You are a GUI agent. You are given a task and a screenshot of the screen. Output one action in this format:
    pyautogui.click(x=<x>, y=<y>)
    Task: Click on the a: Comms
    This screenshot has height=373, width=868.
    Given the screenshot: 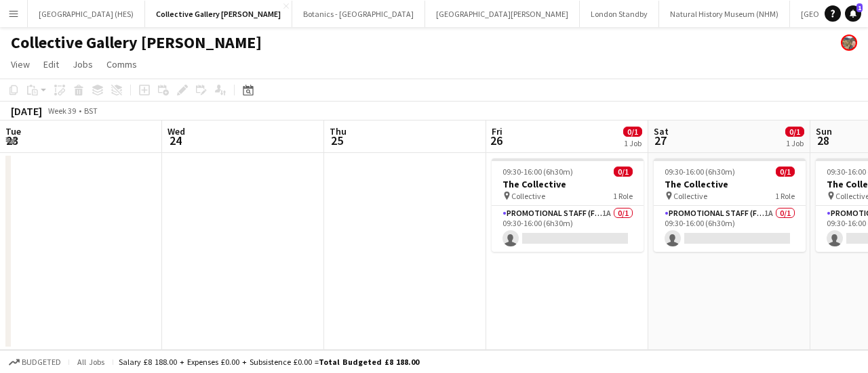 What is the action you would take?
    pyautogui.click(x=121, y=64)
    